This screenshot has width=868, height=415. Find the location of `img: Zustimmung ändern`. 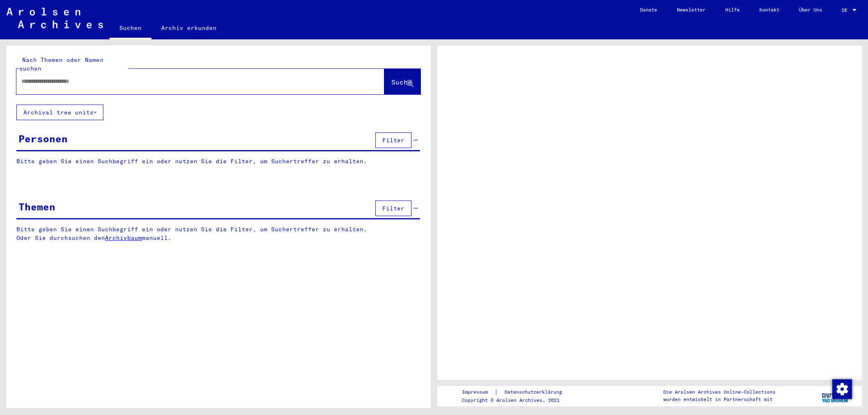

img: Zustimmung ändern is located at coordinates (842, 389).